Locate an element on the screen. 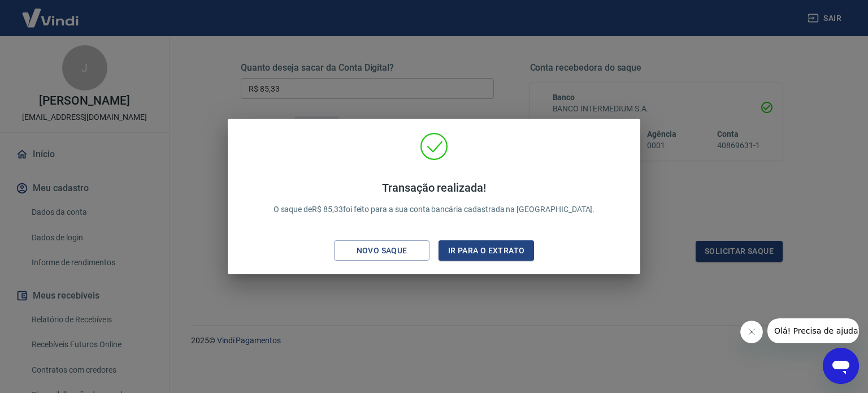 This screenshot has height=393, width=868. h4: Transação realizada! is located at coordinates (434, 188).